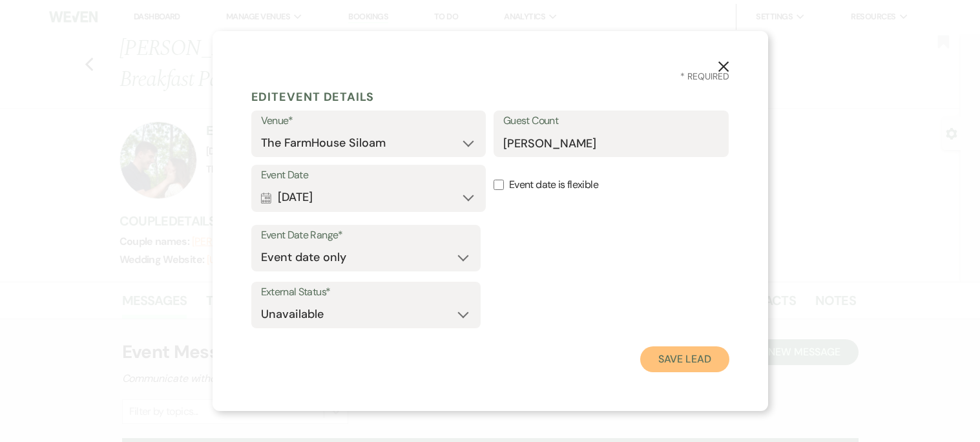 This screenshot has height=442, width=980. Describe the element at coordinates (365, 292) in the screenshot. I see `label: External Status*` at that location.